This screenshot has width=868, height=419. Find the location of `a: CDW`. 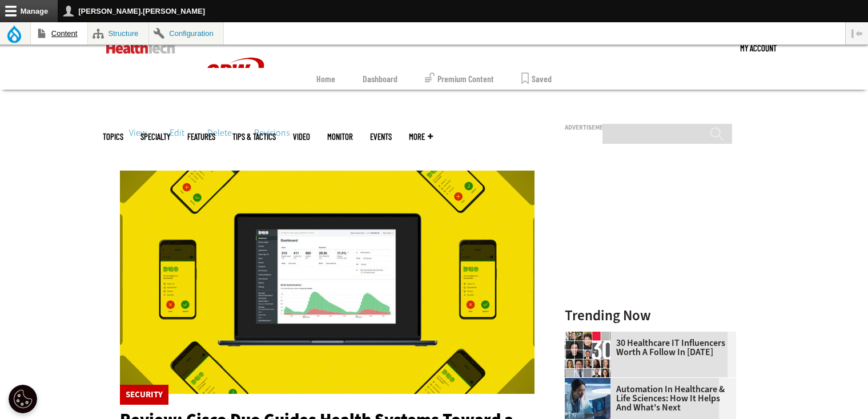

a: CDW is located at coordinates (236, 111).